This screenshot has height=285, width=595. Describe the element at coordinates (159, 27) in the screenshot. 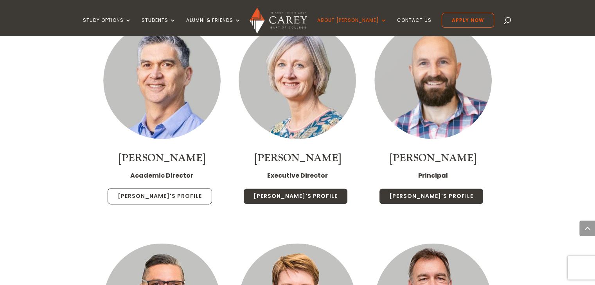

I see `a: Students` at that location.